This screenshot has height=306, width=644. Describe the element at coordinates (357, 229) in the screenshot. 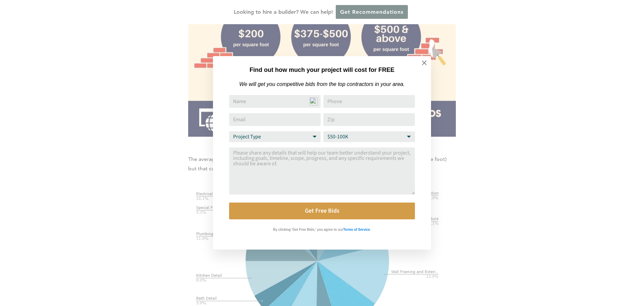

I see `strong: Terms of Service` at that location.